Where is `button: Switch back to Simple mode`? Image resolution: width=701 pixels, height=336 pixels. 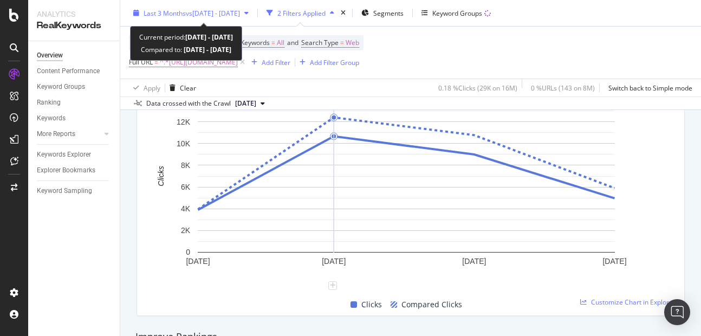 button: Switch back to Simple mode is located at coordinates (648, 88).